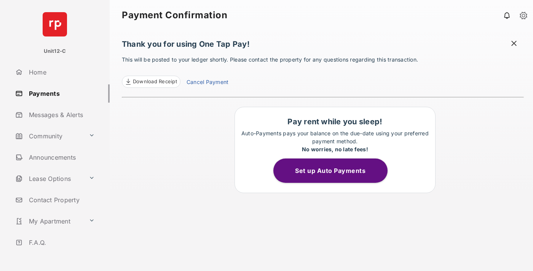 The image size is (533, 271). What do you see at coordinates (323, 72) in the screenshot?
I see `p: This will be posted to your ledger shortly. Please contact the property for any questions regardi...` at bounding box center [323, 72].